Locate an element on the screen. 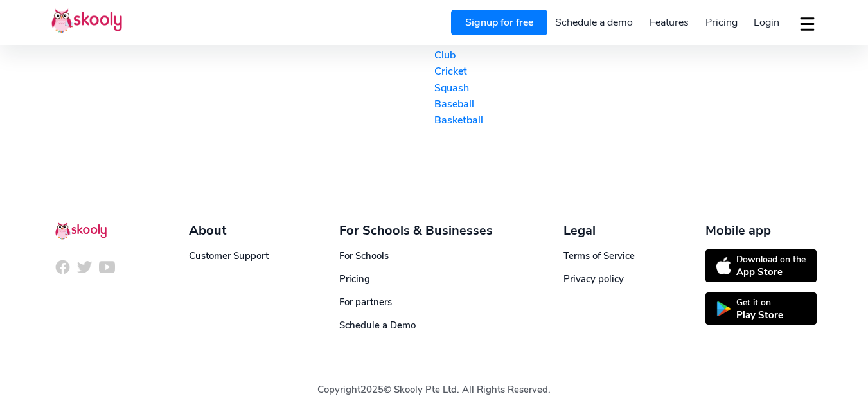  div: App Store is located at coordinates (771, 272).